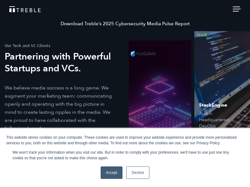  Describe the element at coordinates (125, 156) in the screenshot. I see `p: We won't track your information when you visit our site. But in order to comply with your prefere...` at that location.